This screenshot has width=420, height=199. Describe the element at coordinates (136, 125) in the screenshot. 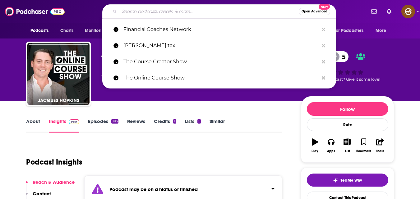

I see `a: Reviews` at that location.